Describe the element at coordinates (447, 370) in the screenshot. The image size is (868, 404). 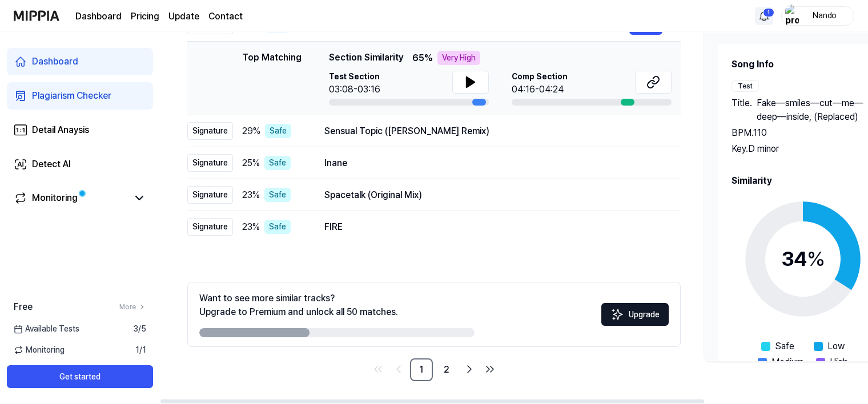
I see `a: 2` at that location.